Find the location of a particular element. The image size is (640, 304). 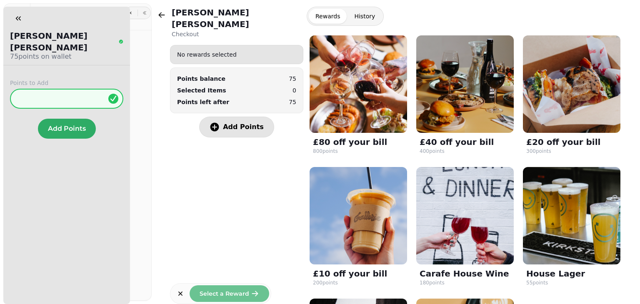

span: Select a Reward is located at coordinates (224, 294).